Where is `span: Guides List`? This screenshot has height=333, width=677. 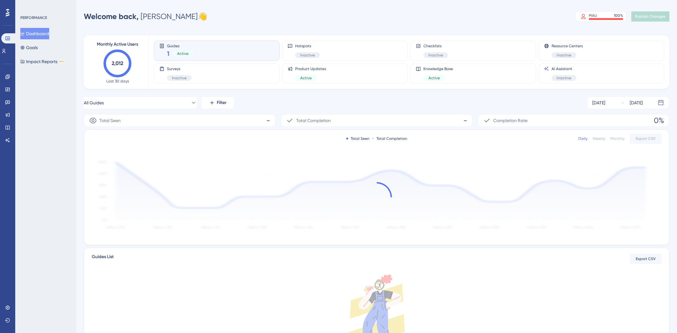
span: Guides List is located at coordinates (103, 259).